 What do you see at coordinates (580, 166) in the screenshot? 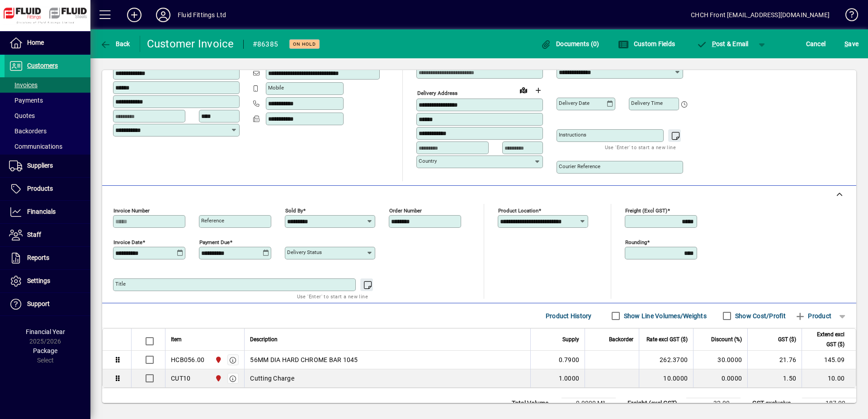
I see `mat-label: Courier Reference` at bounding box center [580, 166].